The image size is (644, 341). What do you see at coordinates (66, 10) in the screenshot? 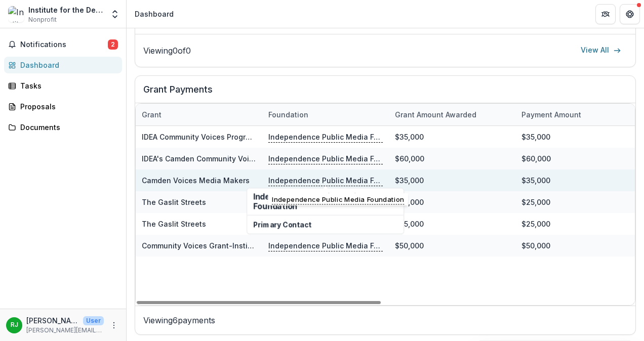
I see `div: Institute for the Development of Education in the Arts (IDEA)` at bounding box center [66, 10].